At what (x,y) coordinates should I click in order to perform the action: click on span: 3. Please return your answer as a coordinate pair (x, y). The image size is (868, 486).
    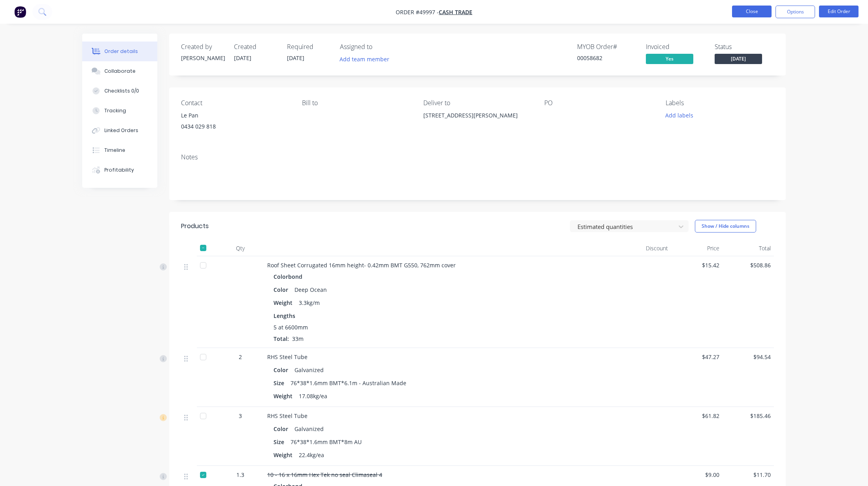
    Looking at the image, I should click on (241, 415).